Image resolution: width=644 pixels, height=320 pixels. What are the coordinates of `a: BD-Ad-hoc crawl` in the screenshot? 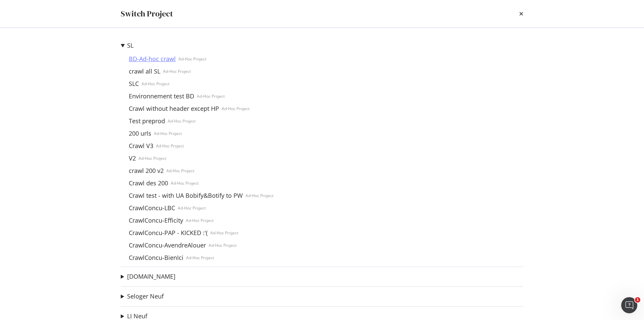 It's located at (152, 58).